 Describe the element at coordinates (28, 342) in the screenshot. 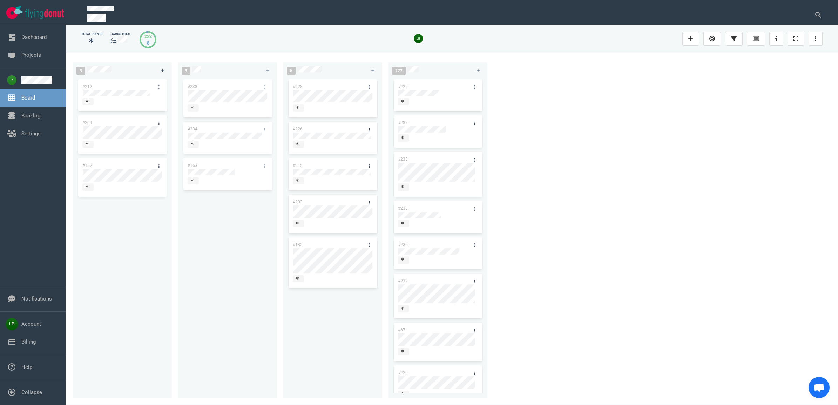

I see `a: Billing` at that location.